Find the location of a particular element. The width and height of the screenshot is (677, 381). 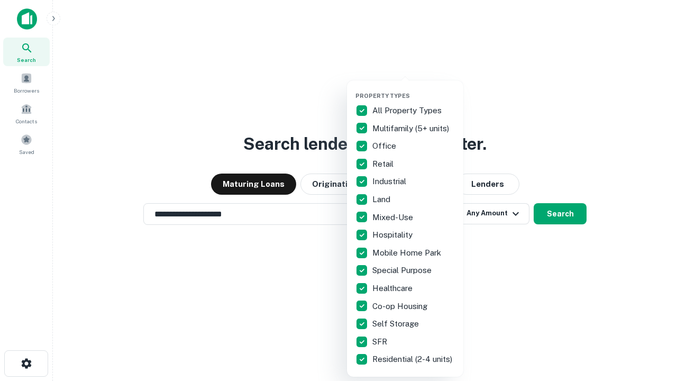

p: All Property Types is located at coordinates (408, 111).